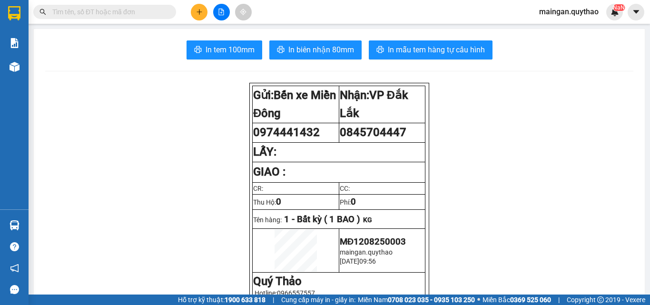 The image size is (650, 305). Describe the element at coordinates (221, 12) in the screenshot. I see `button: file-add` at that location.